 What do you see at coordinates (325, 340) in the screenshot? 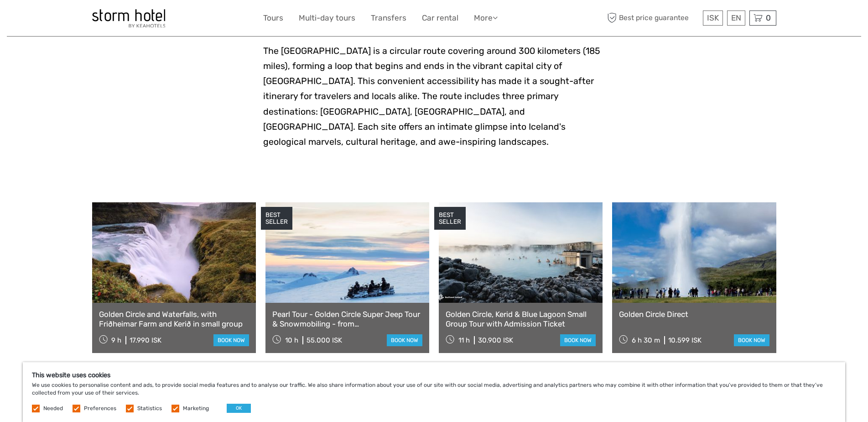
I see `div: 55.000 ISK` at bounding box center [325, 340].